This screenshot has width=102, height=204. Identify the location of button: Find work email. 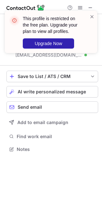
(52, 137).